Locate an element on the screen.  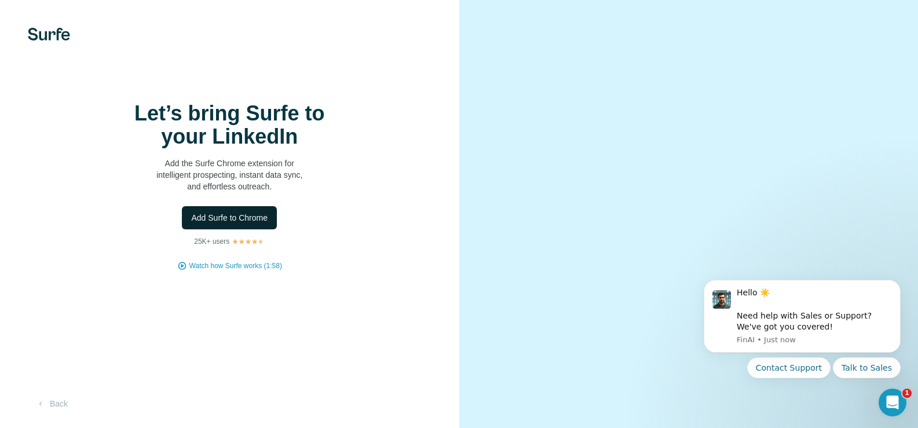
p: Message from FinAI, sent Just now is located at coordinates (128, 75).